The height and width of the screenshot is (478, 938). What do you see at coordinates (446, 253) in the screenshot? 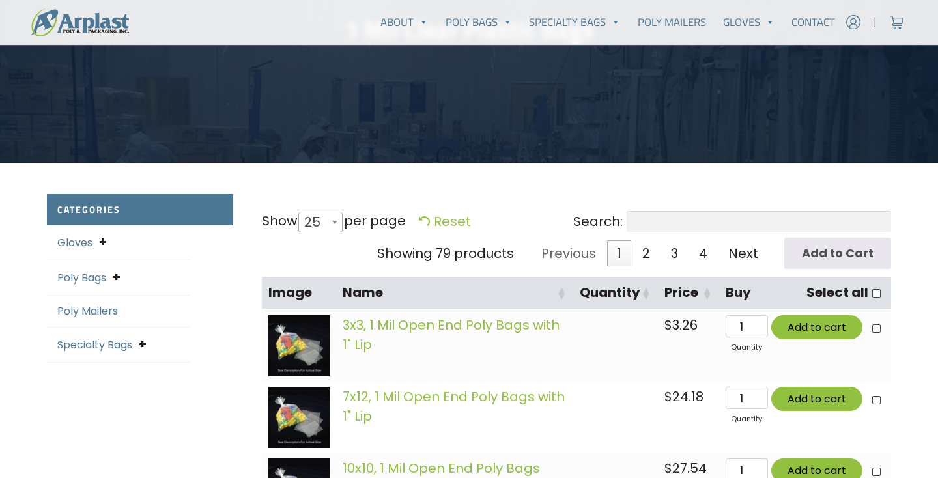
I see `div: Showing 79 products` at bounding box center [446, 253].